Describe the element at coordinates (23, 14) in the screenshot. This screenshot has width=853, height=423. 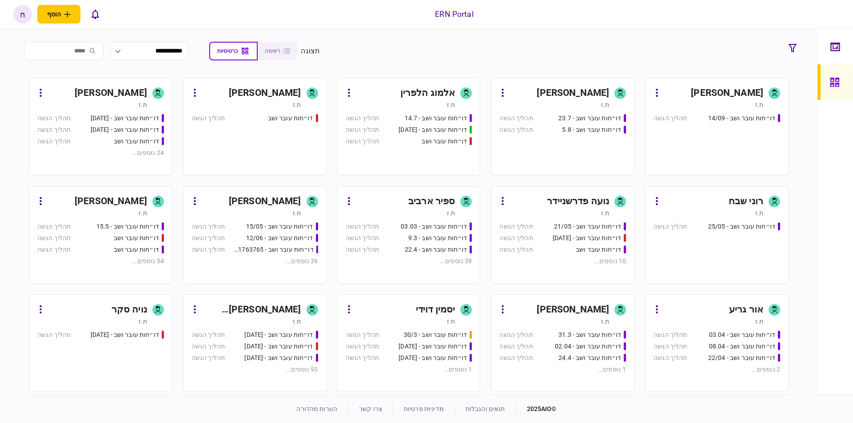
I see `button: ח` at that location.